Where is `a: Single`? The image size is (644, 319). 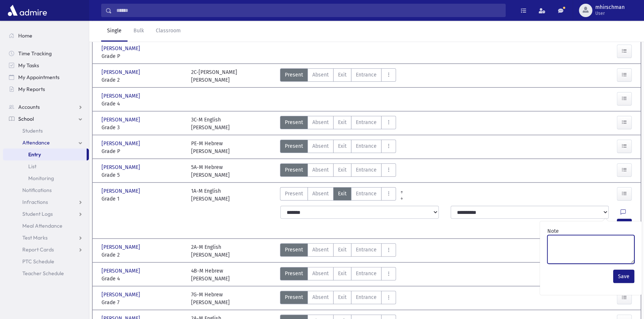
a: Single is located at coordinates (114, 31).